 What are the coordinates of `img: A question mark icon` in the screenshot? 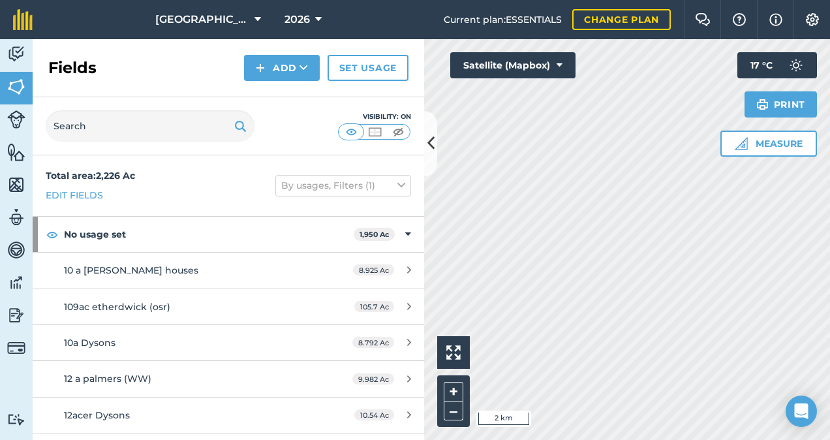 It's located at (739, 20).